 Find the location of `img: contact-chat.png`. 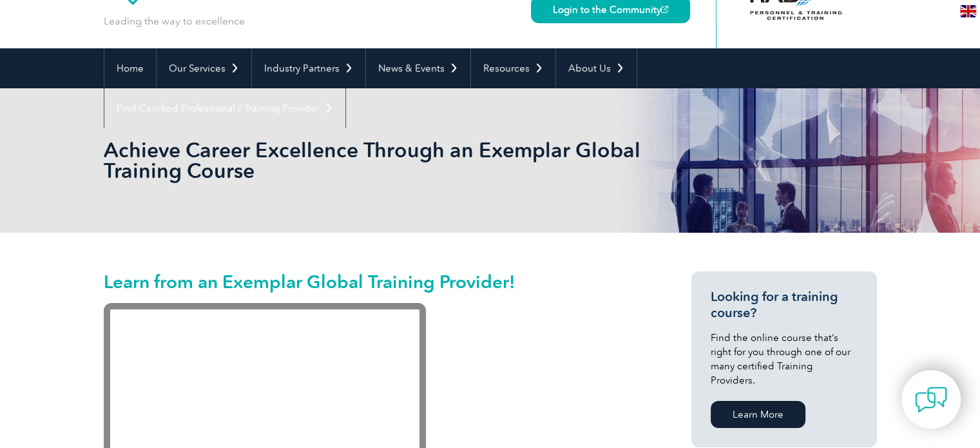

img: contact-chat.png is located at coordinates (931, 400).